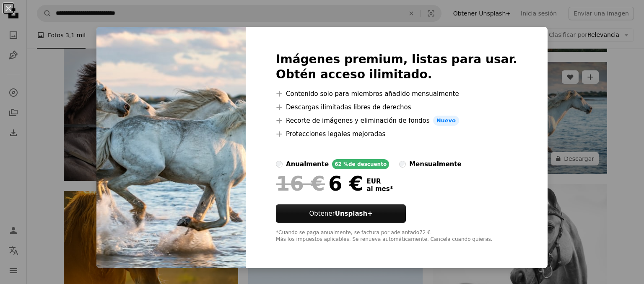 Image resolution: width=644 pixels, height=284 pixels. What do you see at coordinates (396, 121) in the screenshot?
I see `li: Recorte de imágenes y eliminación de fondos` at bounding box center [396, 121].